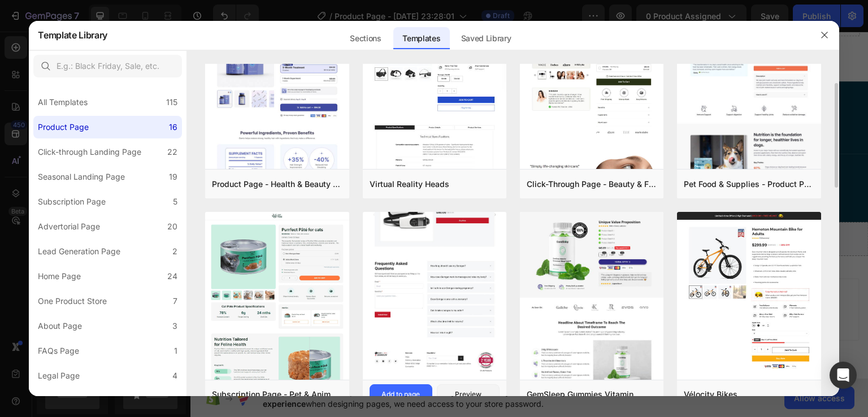 The height and width of the screenshot is (417, 868). Describe the element at coordinates (59, 276) in the screenshot. I see `div: Home Page` at that location.